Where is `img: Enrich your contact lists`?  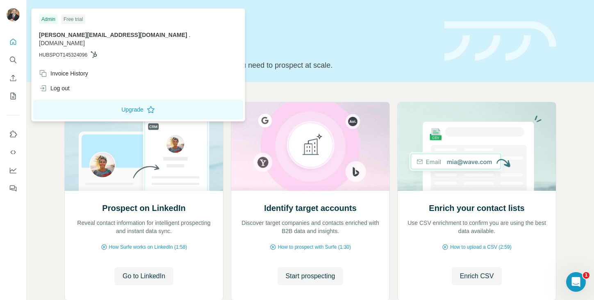 img: Enrich your contact lists is located at coordinates (477, 146).